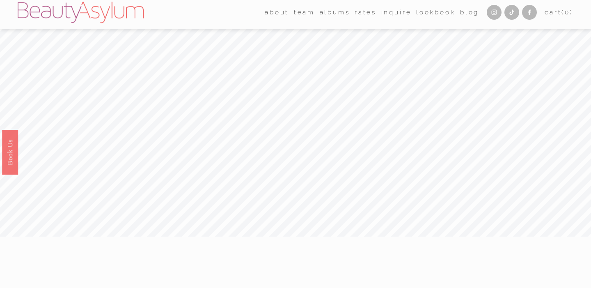  Describe the element at coordinates (512, 12) in the screenshot. I see `a: TikTok` at that location.